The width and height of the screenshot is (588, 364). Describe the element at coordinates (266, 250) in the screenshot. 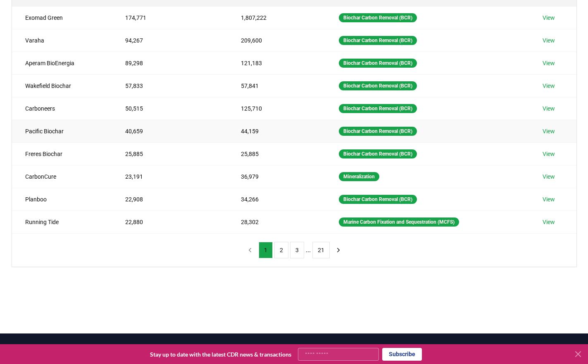

I see `button: 1` at that location.